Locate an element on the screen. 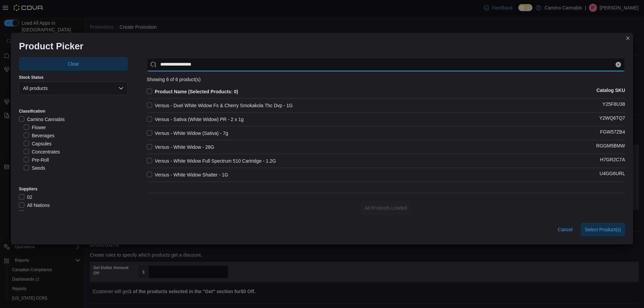 This screenshot has width=644, height=308. label: Versus - White Widow (Sativa) - 7g is located at coordinates (187, 133).